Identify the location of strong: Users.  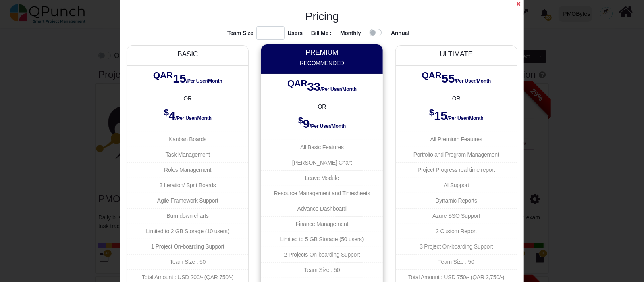
(295, 34).